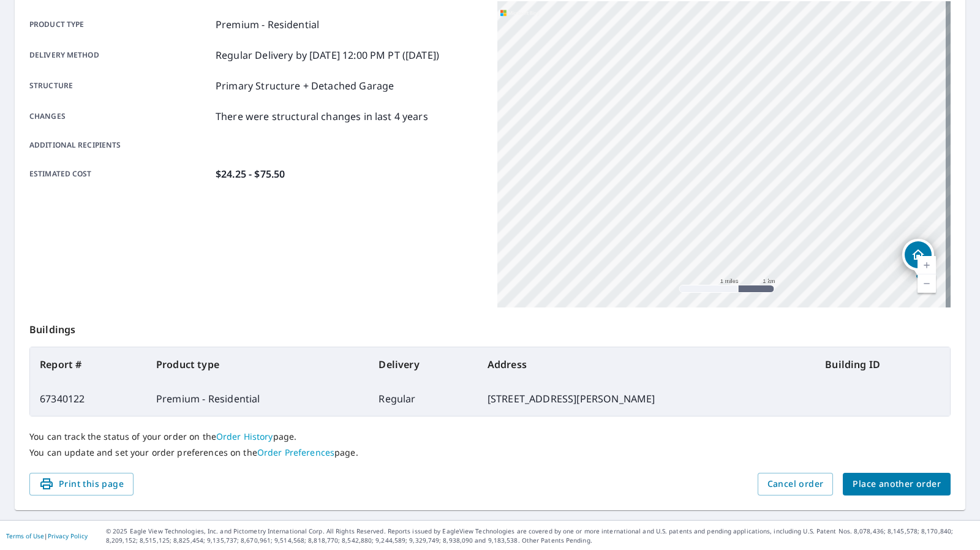 The width and height of the screenshot is (980, 550). I want to click on p: Structure, so click(120, 86).